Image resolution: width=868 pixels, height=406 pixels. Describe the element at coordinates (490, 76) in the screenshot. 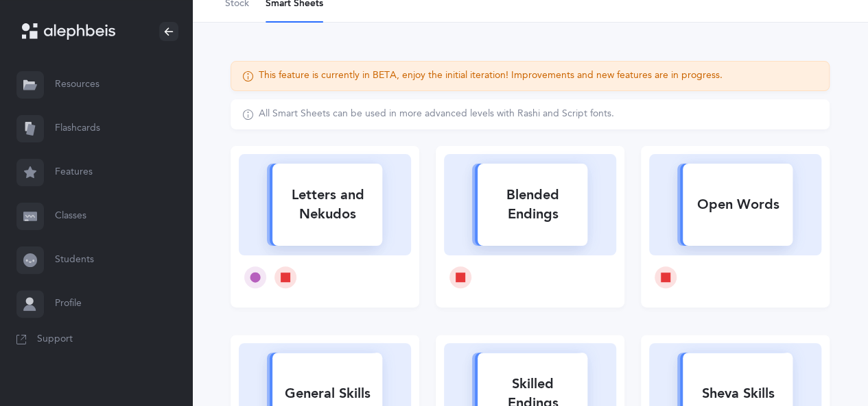

I see `div: This feature is currently in BETA, enjoy the initial iteration! Improvements and new features are...` at that location.